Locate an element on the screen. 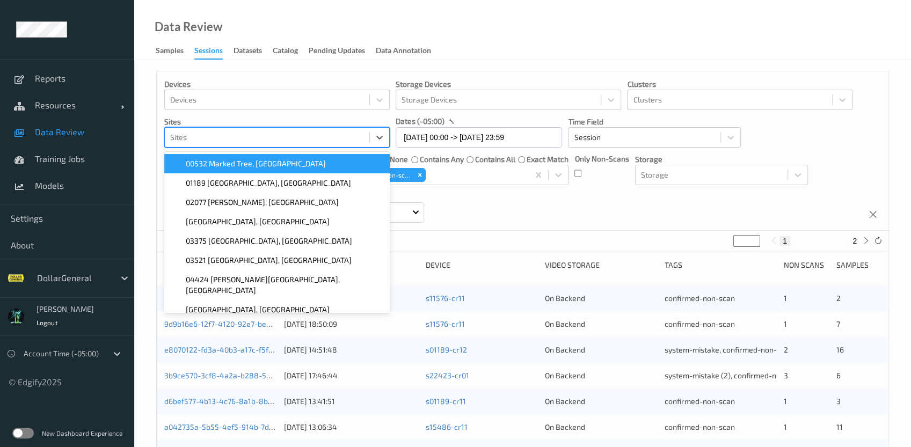  a: Catalog is located at coordinates (290, 51).